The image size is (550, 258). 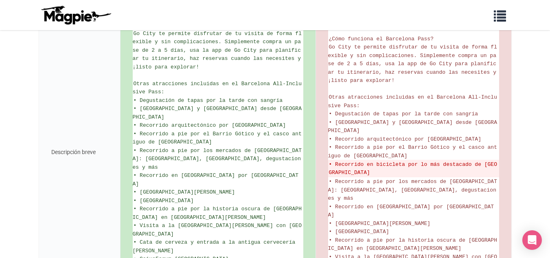 What do you see at coordinates (76, 15) in the screenshot?
I see `img: logo-ab69f6fb50320c5b225c76a69d11143b.png` at bounding box center [76, 15].